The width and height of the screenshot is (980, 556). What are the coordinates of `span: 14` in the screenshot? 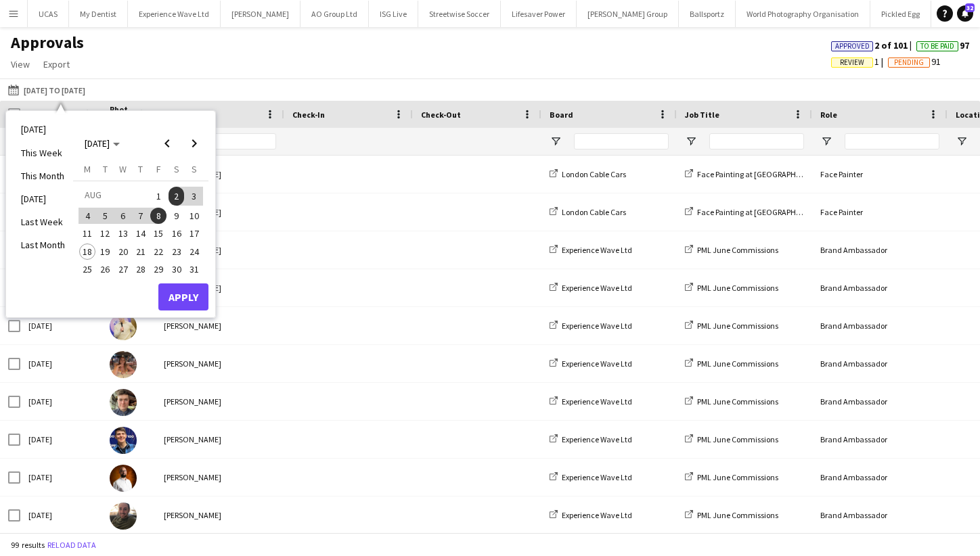 It's located at (141, 234).